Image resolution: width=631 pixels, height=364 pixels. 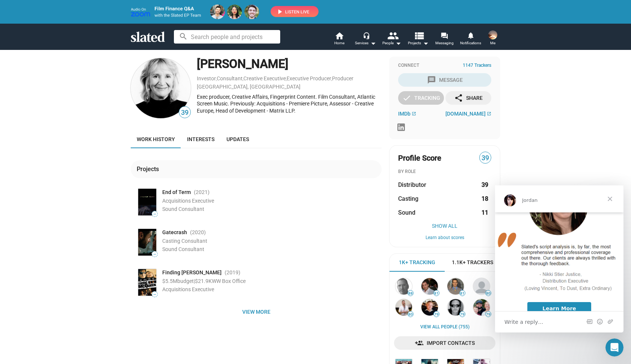 I want to click on a: Producer, so click(x=343, y=78).